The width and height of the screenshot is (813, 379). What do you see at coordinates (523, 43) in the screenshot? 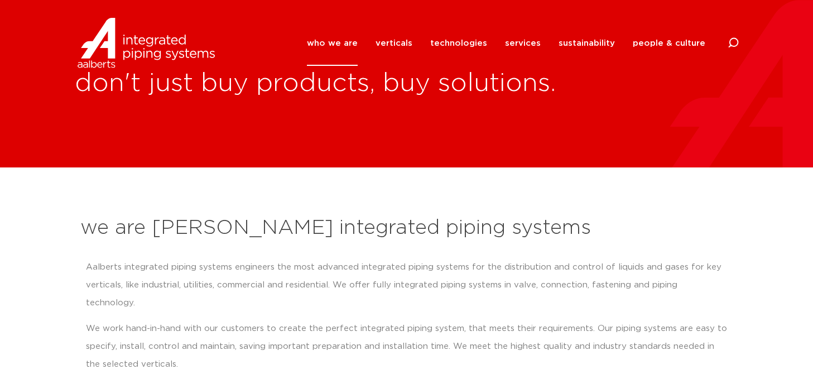
I see `a: services` at bounding box center [523, 43].